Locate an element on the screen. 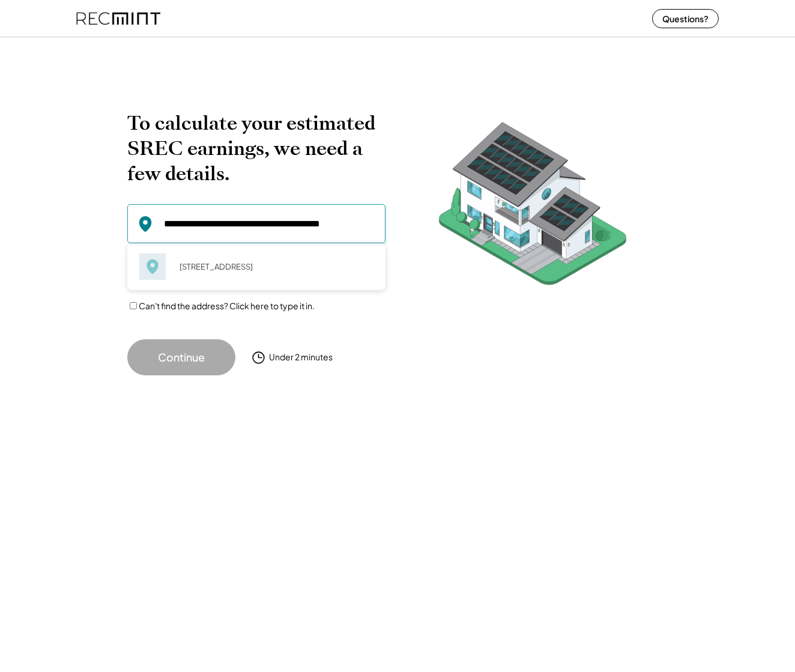  label: Can't find the address? Click here to type it in. is located at coordinates (226, 306).